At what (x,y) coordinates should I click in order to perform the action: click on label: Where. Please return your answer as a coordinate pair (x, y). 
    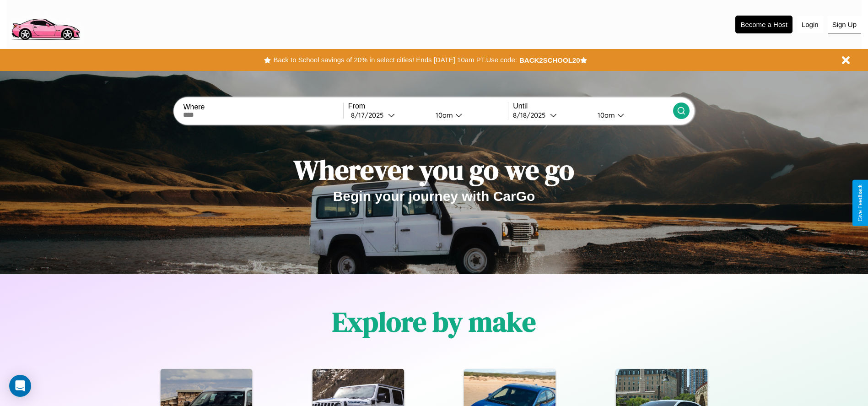
    Looking at the image, I should click on (262, 107).